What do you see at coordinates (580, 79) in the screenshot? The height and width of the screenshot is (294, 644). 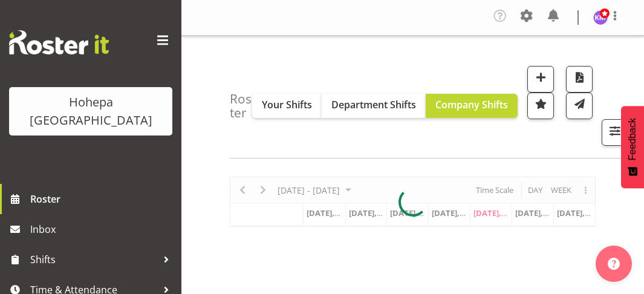 I see `button: Download a PDF of the roster according to the set date range.` at bounding box center [580, 79].